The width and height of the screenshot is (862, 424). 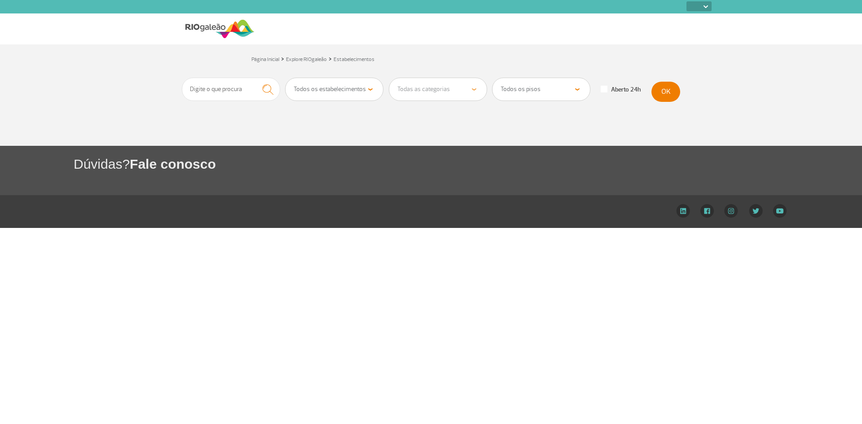 I want to click on img: LinkedIn, so click(x=683, y=211).